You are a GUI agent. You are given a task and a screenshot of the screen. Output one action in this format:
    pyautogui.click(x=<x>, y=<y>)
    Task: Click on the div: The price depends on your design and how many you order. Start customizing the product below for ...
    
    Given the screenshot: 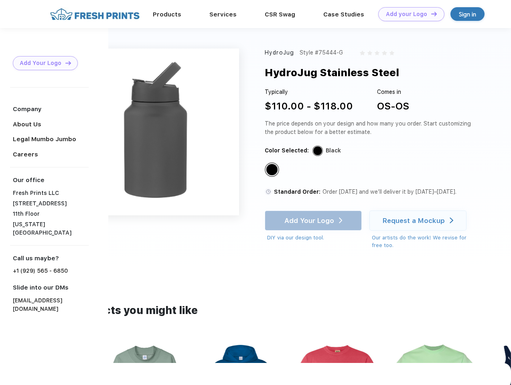 What is the action you would take?
    pyautogui.click(x=369, y=128)
    